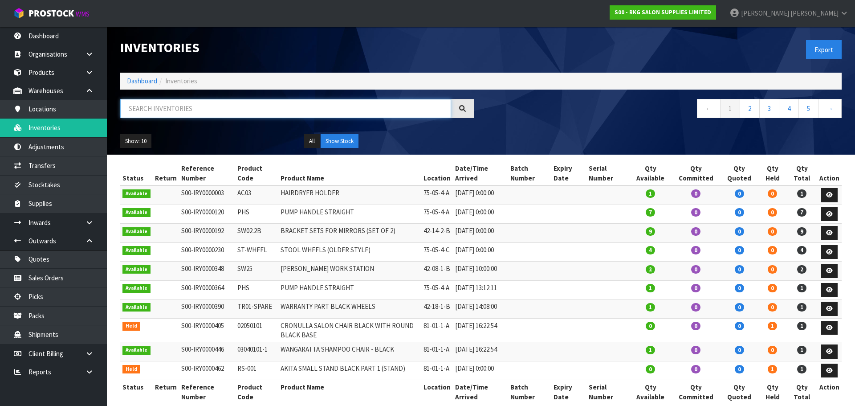  Describe the element at coordinates (349, 309) in the screenshot. I see `td: WARRANTY PART BLACK WHEELS` at that location.